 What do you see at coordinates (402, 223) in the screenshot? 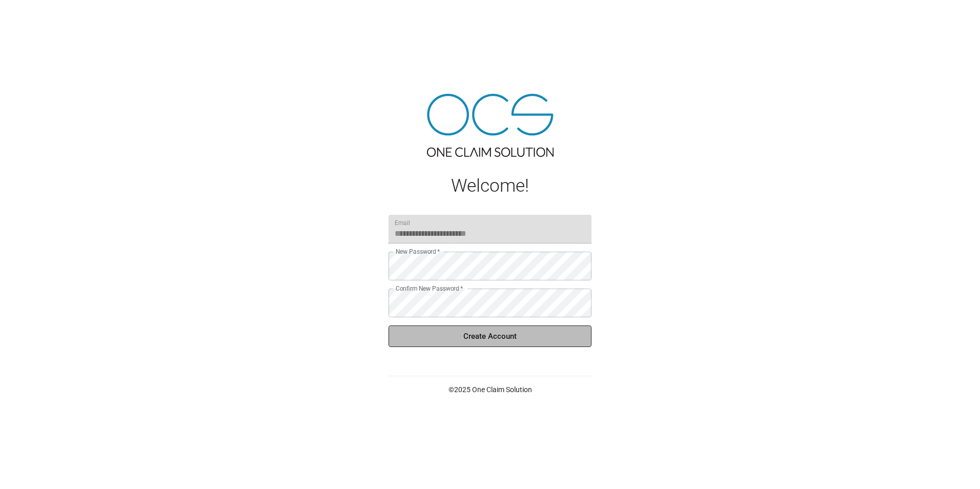
I see `label: Email` at bounding box center [402, 223].